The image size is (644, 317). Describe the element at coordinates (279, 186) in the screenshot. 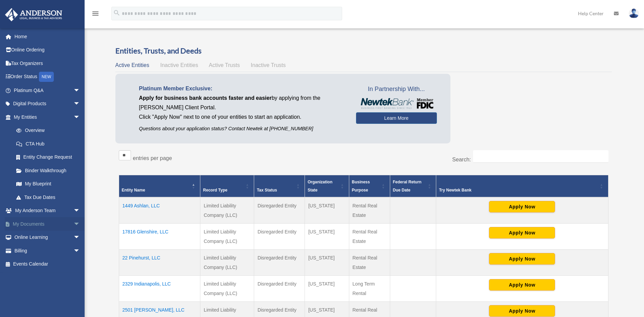

I see `th: Tax Status: Activate to sort` at that location.